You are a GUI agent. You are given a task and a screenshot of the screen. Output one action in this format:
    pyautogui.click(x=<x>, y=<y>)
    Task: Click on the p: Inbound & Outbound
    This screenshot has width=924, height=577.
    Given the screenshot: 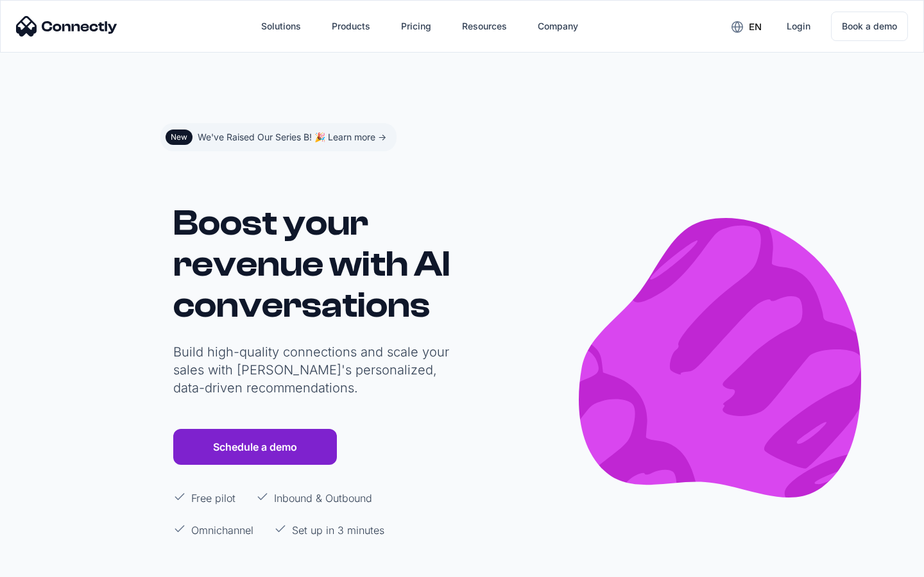 What is the action you would take?
    pyautogui.click(x=323, y=499)
    